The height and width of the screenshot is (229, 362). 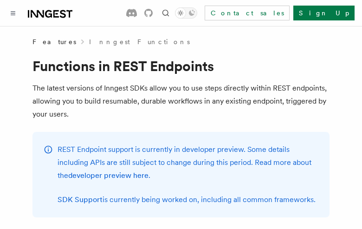 What do you see at coordinates (324, 13) in the screenshot?
I see `a: Sign Up` at bounding box center [324, 13].